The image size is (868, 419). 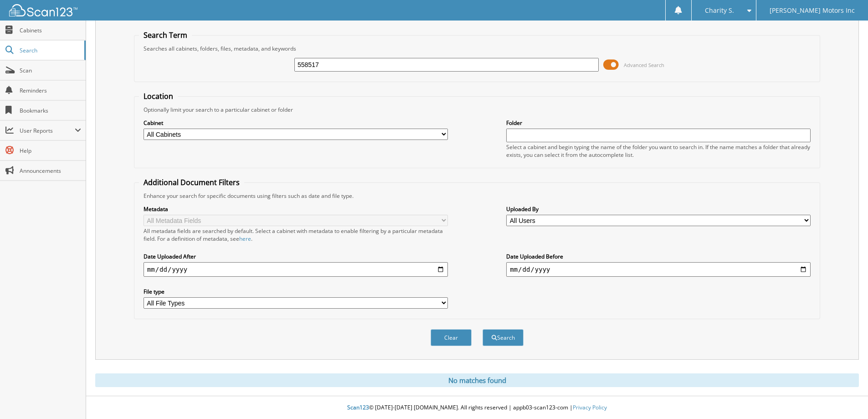 What do you see at coordinates (477, 109) in the screenshot?
I see `div: Optionally limit your search to a particular cabinet or folder` at bounding box center [477, 109].